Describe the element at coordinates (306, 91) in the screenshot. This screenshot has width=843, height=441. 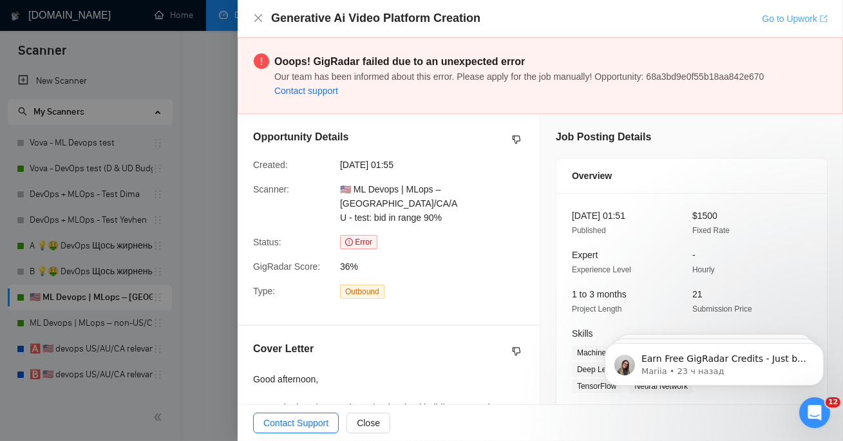
I see `a: Contact support` at that location.